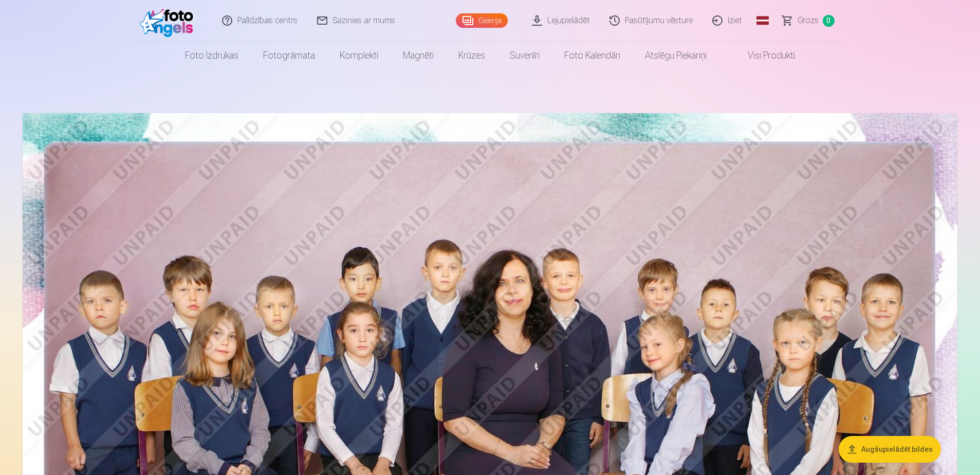 This screenshot has height=475, width=980. What do you see at coordinates (592, 56) in the screenshot?
I see `a: Foto kalendāri` at bounding box center [592, 56].